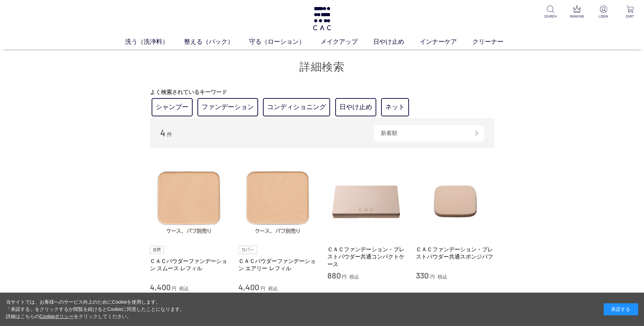 The height and width of the screenshot is (326, 644). What do you see at coordinates (550, 12) in the screenshot?
I see `a: SEARCH` at bounding box center [550, 12].